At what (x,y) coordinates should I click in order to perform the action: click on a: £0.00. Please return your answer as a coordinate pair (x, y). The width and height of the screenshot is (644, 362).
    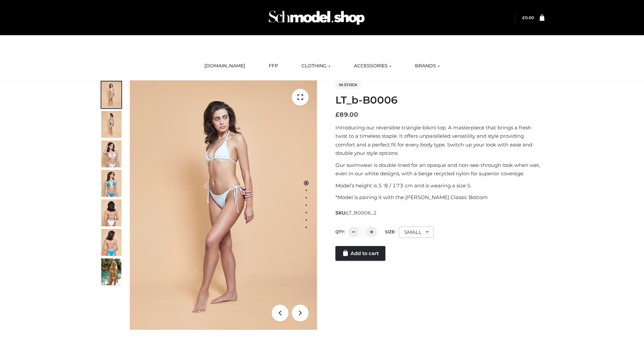
    Looking at the image, I should click on (528, 17).